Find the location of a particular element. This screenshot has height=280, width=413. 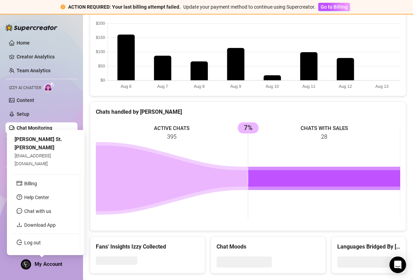

a: Log out is located at coordinates (33, 243).